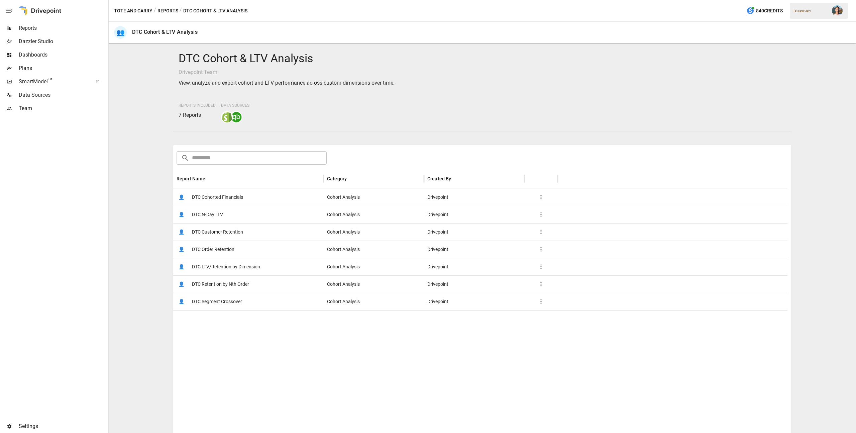  I want to click on img: shopify, so click(227, 117).